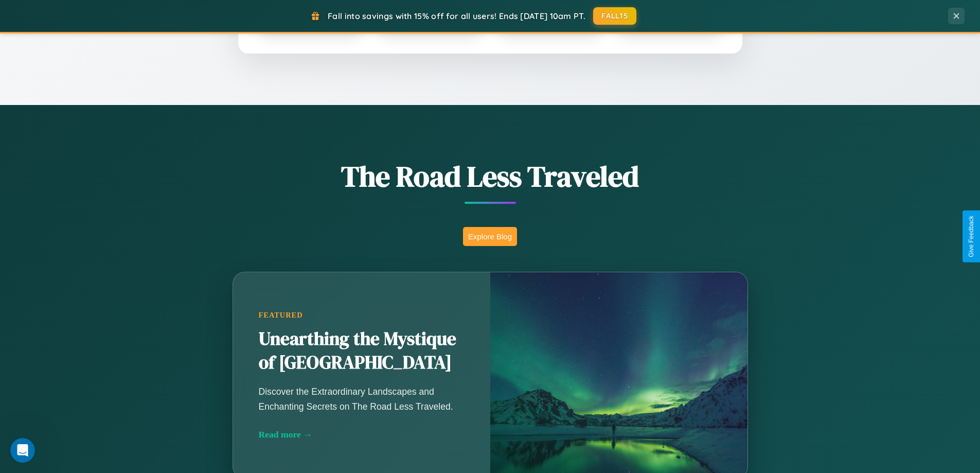  Describe the element at coordinates (972, 236) in the screenshot. I see `div: Give Feedback` at that location.